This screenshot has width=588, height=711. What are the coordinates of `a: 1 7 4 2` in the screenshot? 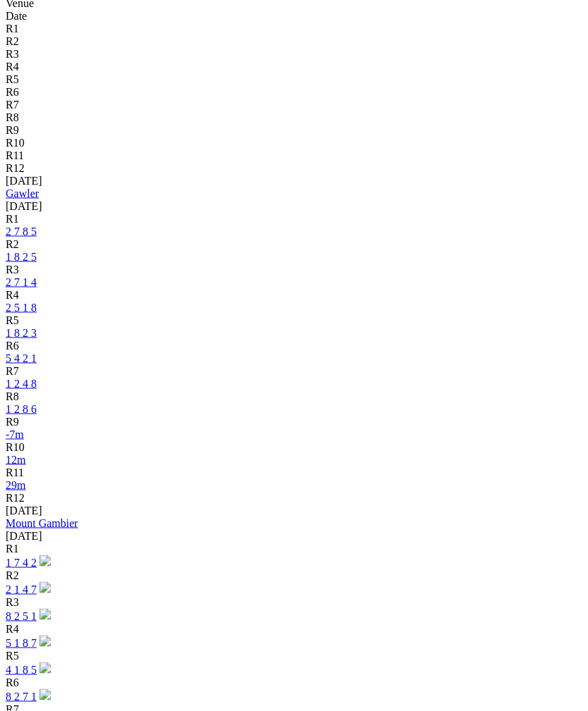 It's located at (21, 563).